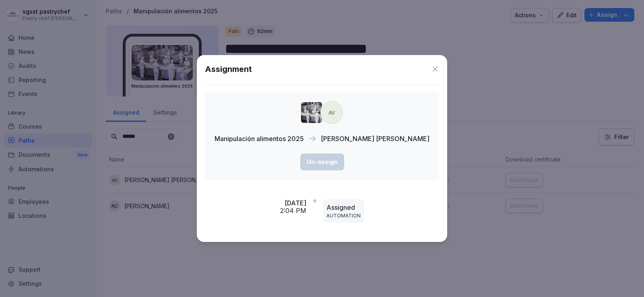  I want to click on p: AUTOMATION, so click(343, 216).